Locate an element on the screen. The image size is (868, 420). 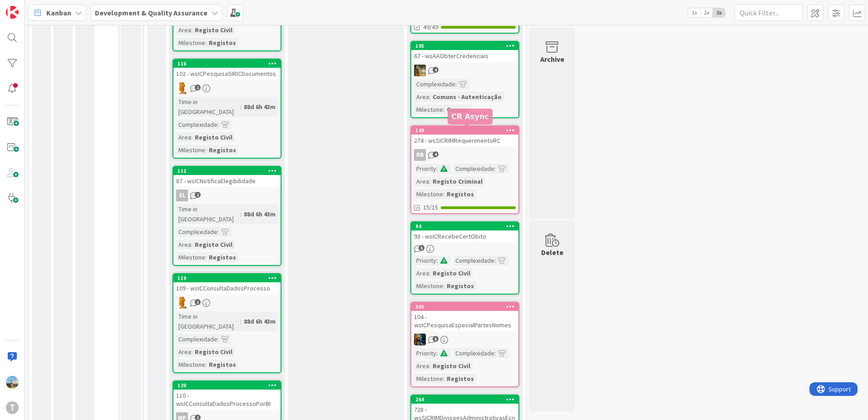
div: 119 is located at coordinates (229, 278).